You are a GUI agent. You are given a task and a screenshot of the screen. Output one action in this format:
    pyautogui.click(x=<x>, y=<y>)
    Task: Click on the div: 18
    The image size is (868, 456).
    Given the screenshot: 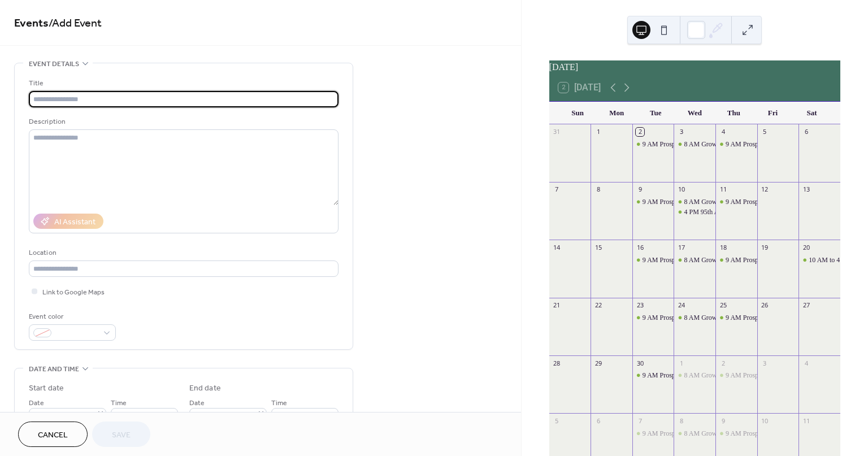 What is the action you would take?
    pyautogui.click(x=722, y=247)
    